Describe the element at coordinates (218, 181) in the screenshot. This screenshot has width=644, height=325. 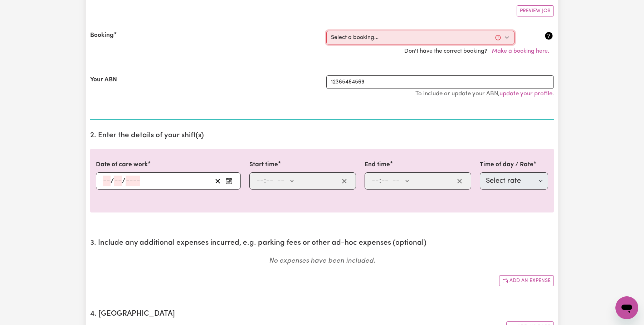
I see `button: Clear date` at that location.